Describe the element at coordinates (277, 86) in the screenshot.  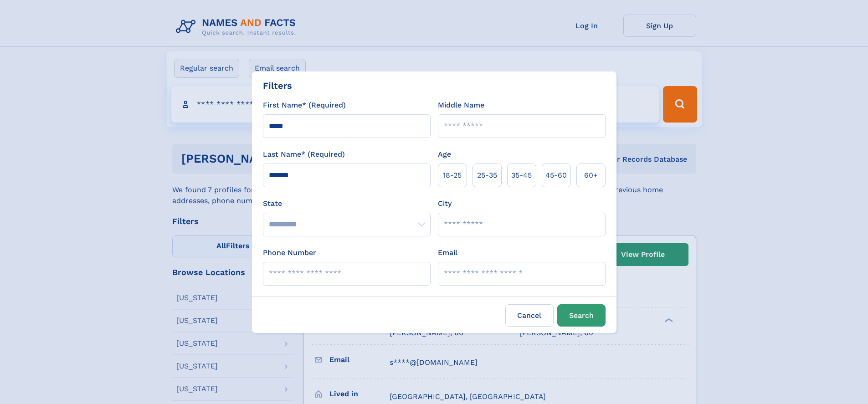
I see `div: Filters` at that location.